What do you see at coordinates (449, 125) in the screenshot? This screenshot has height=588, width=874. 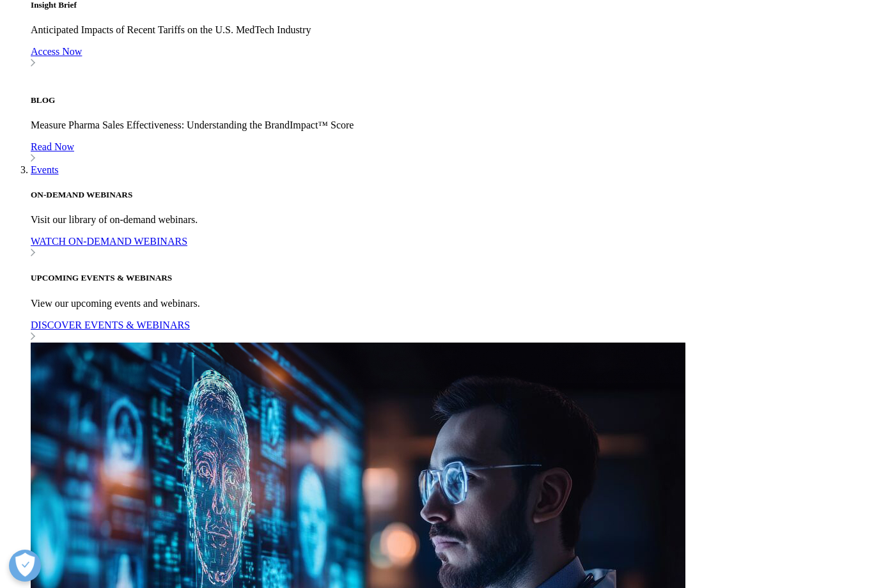 I see `p: Measure Pharma Sales Effectiveness: Understanding the BrandImpact™ Score` at bounding box center [449, 125].